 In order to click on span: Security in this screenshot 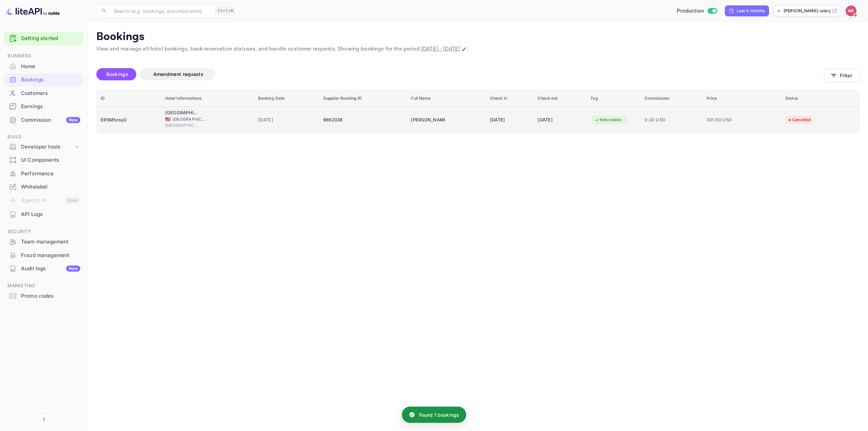, I will do `click(44, 231)`.